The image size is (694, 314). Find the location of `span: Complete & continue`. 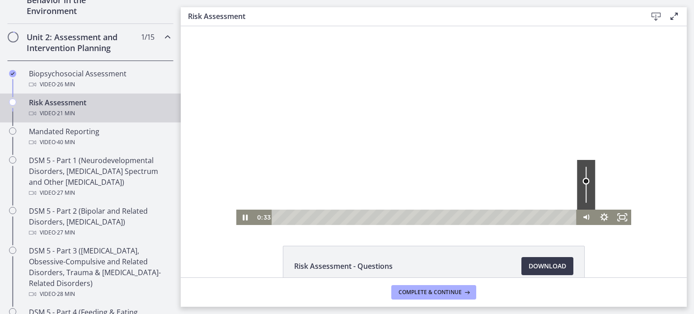

span: Complete & continue is located at coordinates (430, 292).